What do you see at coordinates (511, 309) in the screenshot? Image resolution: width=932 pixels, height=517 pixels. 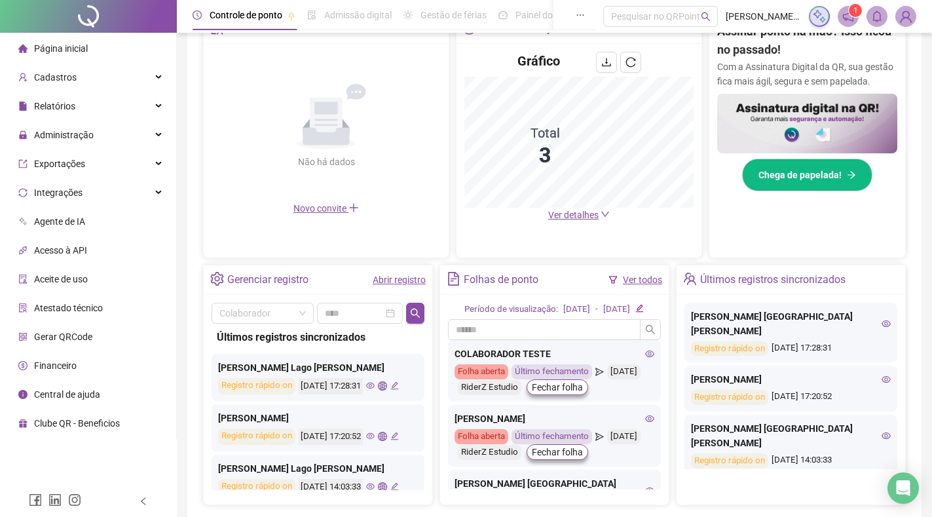 I see `div: Período de visualização:` at bounding box center [511, 309].